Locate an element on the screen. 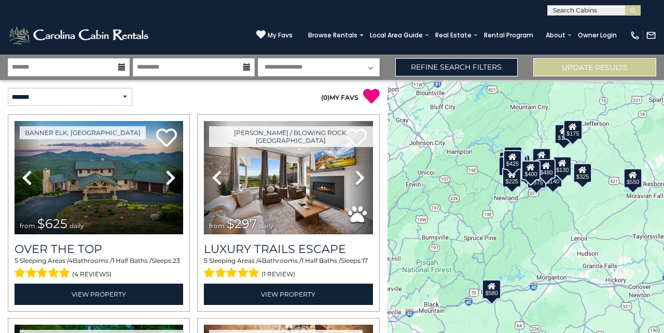 The width and height of the screenshot is (664, 333). div: $130 is located at coordinates (562, 166).